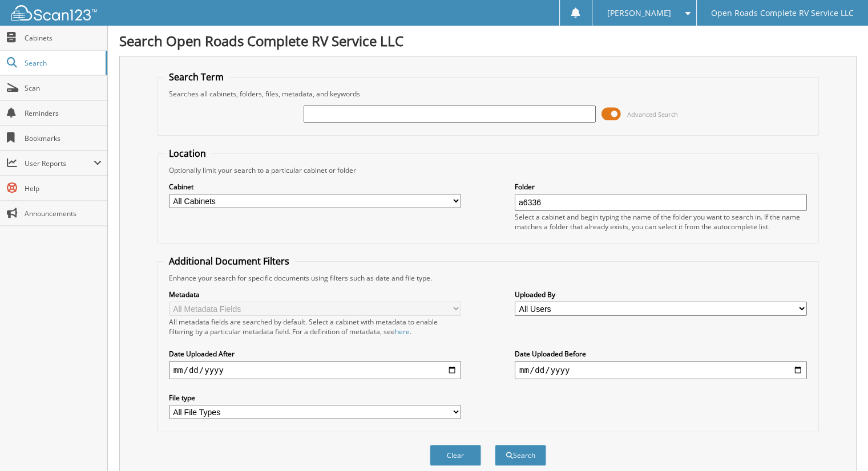 Image resolution: width=868 pixels, height=471 pixels. I want to click on input: end, so click(660, 370).